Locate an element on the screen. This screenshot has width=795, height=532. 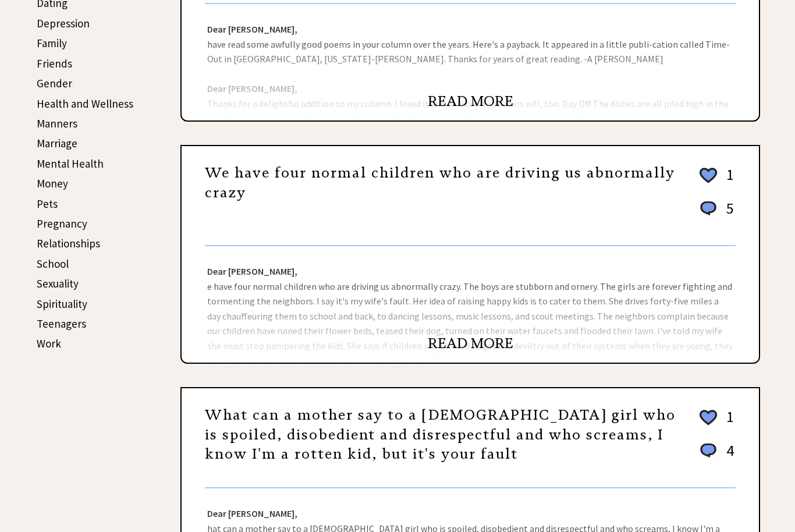
a: Teenagers is located at coordinates (61, 324).